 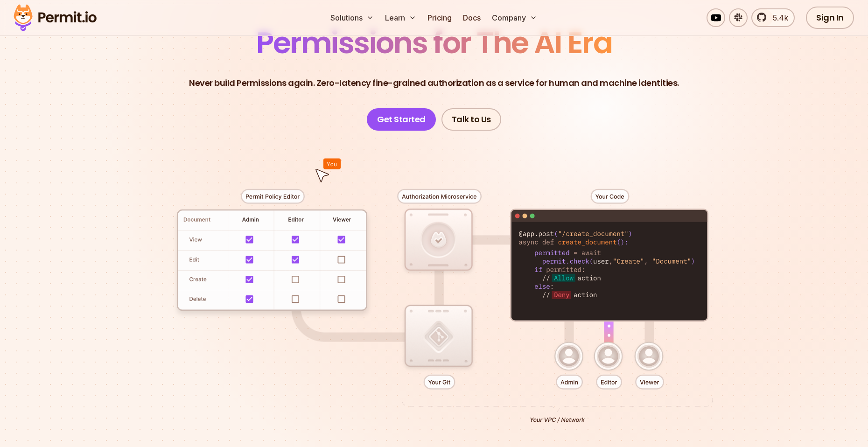 I want to click on p: Never build Permissions again. Zero-latency fine-grained authorization as a service for human and..., so click(x=434, y=84).